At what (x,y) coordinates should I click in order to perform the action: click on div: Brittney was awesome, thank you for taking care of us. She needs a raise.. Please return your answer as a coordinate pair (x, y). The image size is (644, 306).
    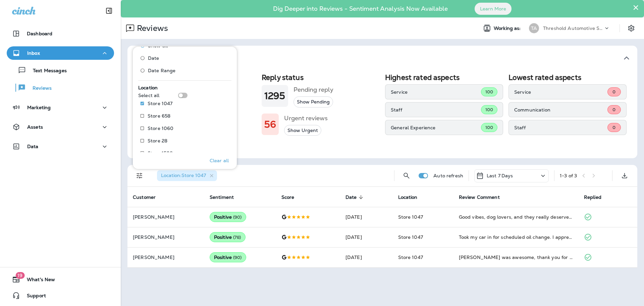
    Looking at the image, I should click on (516, 257).